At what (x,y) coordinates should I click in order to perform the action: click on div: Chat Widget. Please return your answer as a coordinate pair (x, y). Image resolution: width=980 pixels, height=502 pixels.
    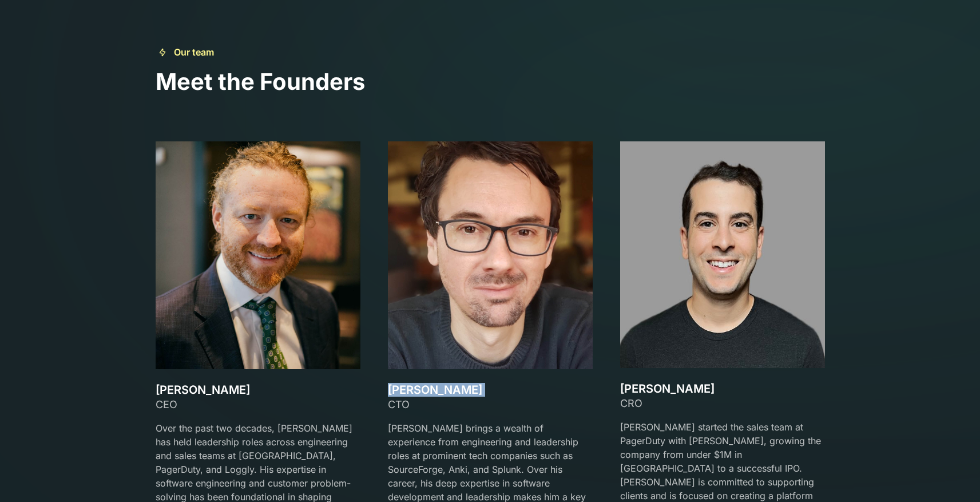
    Looking at the image, I should click on (952, 475).